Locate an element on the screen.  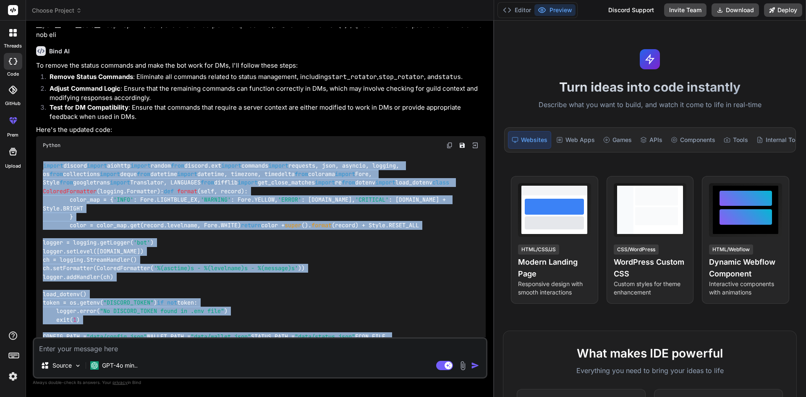
p: Source is located at coordinates (62, 365).